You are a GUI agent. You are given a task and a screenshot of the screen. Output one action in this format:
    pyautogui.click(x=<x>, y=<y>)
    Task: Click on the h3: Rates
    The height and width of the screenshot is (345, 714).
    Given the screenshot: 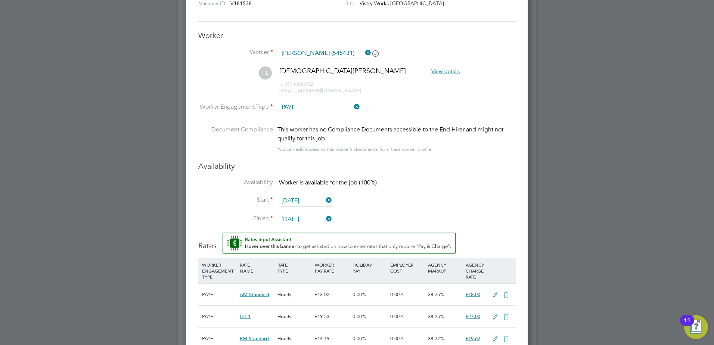 What is the action you would take?
    pyautogui.click(x=357, y=242)
    